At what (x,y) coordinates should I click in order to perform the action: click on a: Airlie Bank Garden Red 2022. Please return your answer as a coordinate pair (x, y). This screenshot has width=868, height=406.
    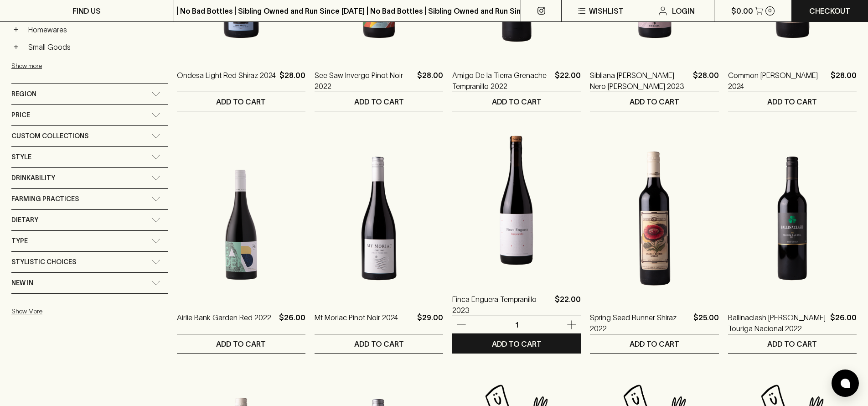
    Looking at the image, I should click on (224, 323).